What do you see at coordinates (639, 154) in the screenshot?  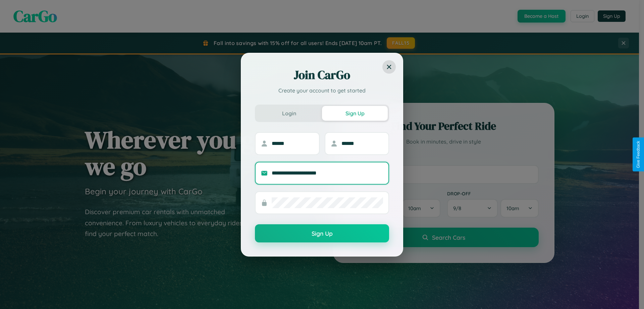 I see `div: Give Feedback` at bounding box center [639, 154].